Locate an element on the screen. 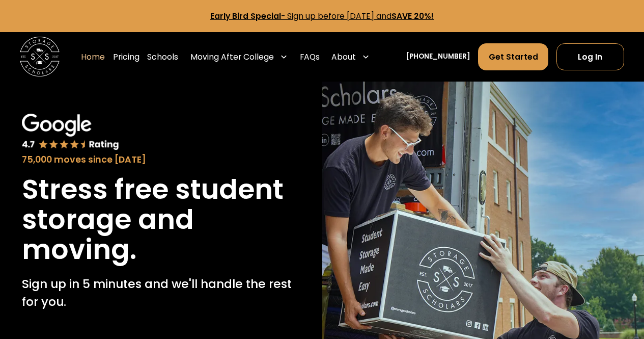 The height and width of the screenshot is (339, 644). a: FAQs is located at coordinates (310, 56).